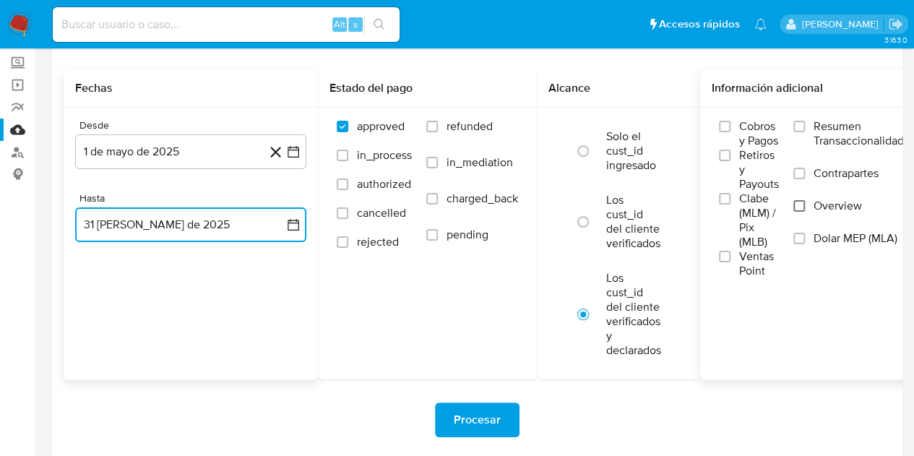  What do you see at coordinates (226, 25) in the screenshot?
I see `input: Buscar usuario o caso...` at bounding box center [226, 25].